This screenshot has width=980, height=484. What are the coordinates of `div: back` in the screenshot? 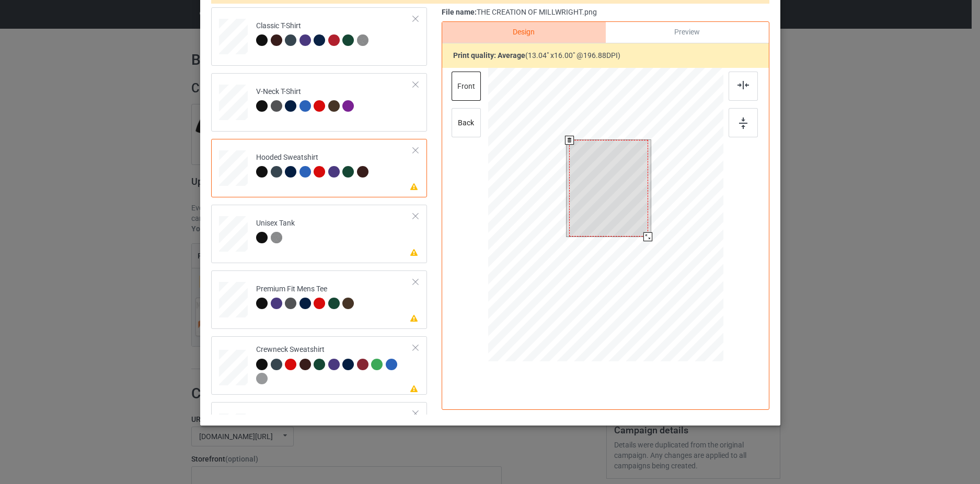 It's located at (466, 123).